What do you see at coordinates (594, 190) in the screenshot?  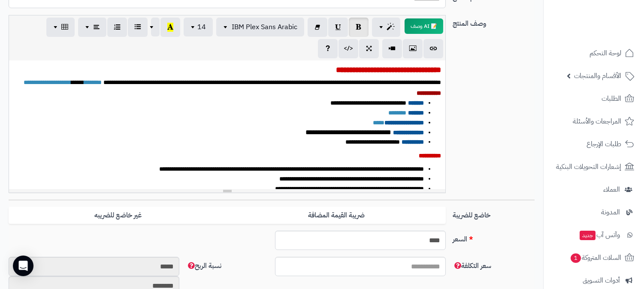 I see `a: العملاء` at bounding box center [594, 190].